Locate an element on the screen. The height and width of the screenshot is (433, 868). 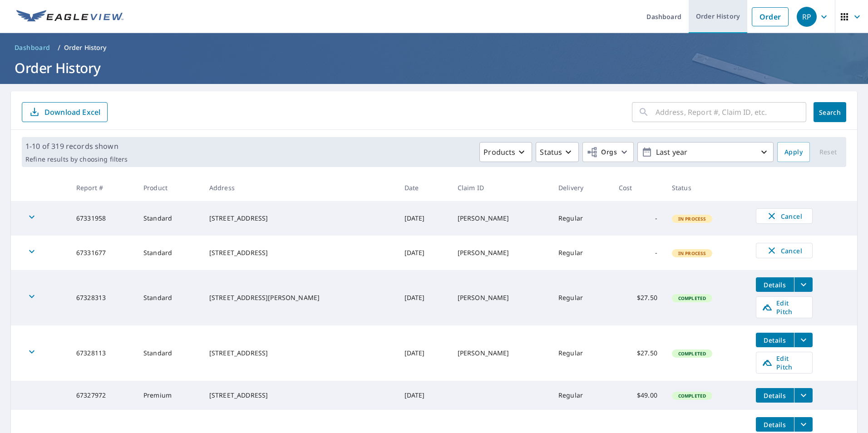
td: $49.00 is located at coordinates (637, 396).